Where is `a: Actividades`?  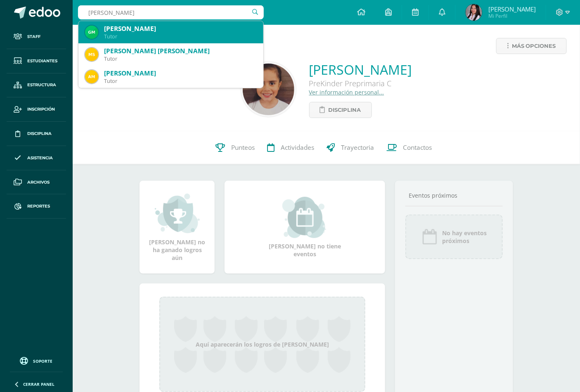
a: Actividades is located at coordinates (291, 148).